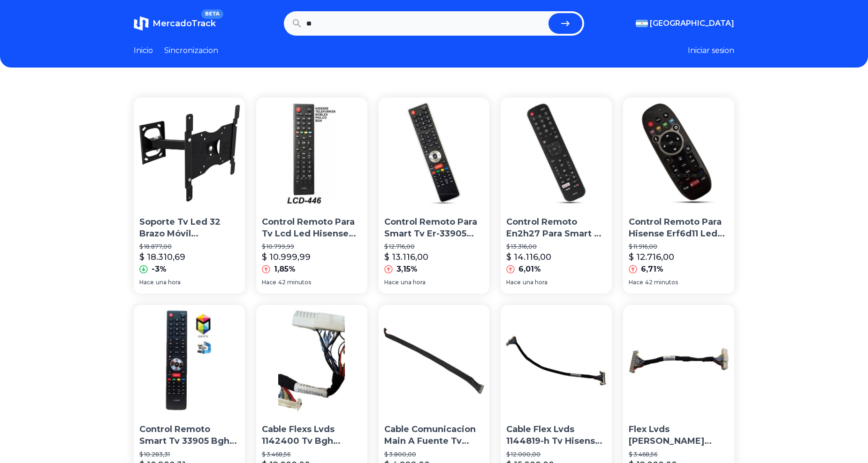  What do you see at coordinates (159, 270) in the screenshot?
I see `p: -3%` at bounding box center [159, 270].